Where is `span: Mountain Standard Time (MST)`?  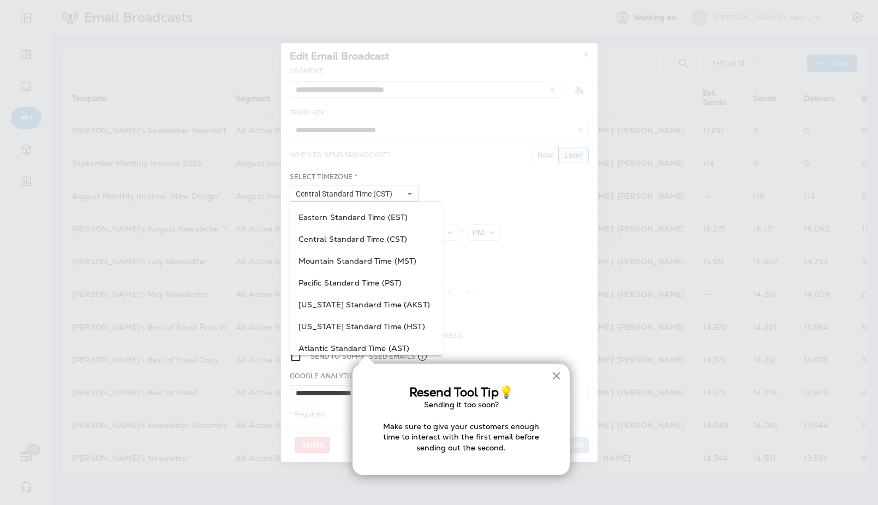 span: Mountain Standard Time (MST) is located at coordinates (366, 261).